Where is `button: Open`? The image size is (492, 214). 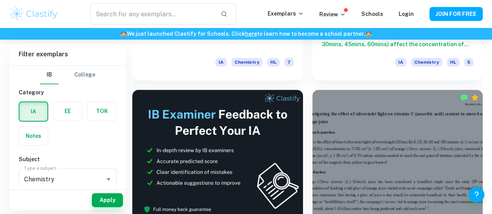 button: Open is located at coordinates (109, 179).